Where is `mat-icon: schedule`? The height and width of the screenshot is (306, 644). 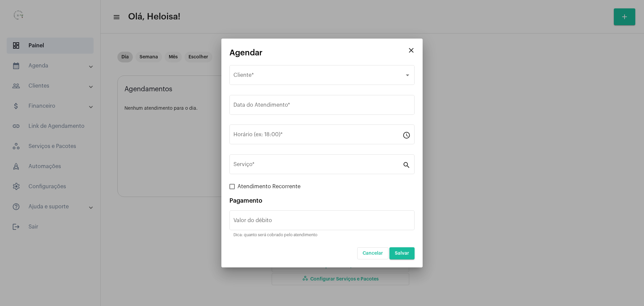 mat-icon: schedule is located at coordinates (407, 135).